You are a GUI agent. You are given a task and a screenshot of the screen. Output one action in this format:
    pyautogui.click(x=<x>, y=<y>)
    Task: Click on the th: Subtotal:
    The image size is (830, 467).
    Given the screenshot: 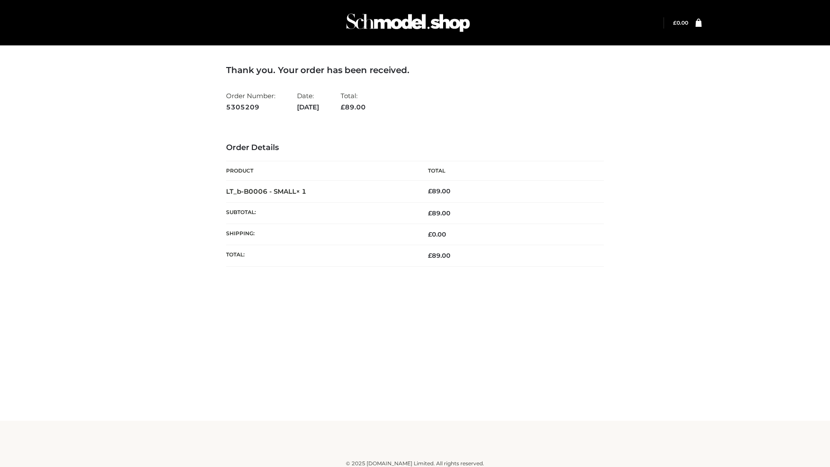 What is the action you would take?
    pyautogui.click(x=320, y=213)
    